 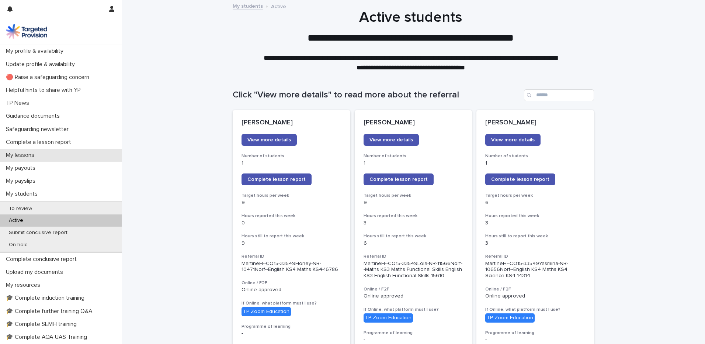 What do you see at coordinates (20, 208) in the screenshot?
I see `p: To review` at bounding box center [20, 208].